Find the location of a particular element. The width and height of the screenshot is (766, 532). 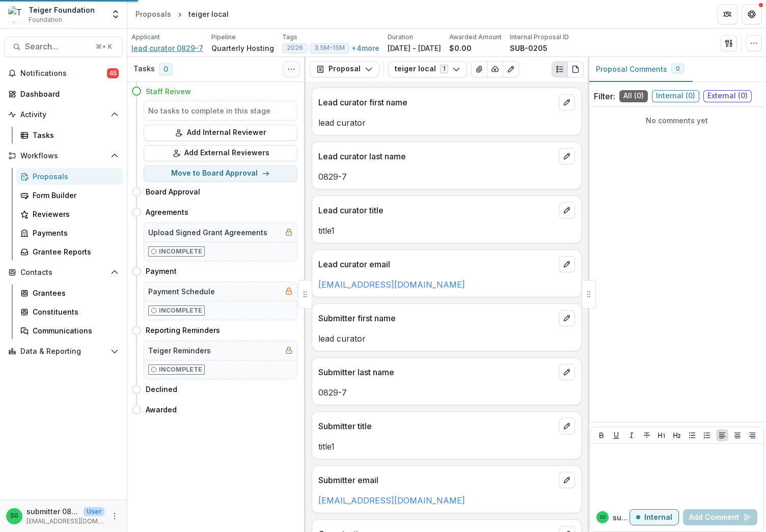

span: lead curator 0829-7 is located at coordinates (167, 48).